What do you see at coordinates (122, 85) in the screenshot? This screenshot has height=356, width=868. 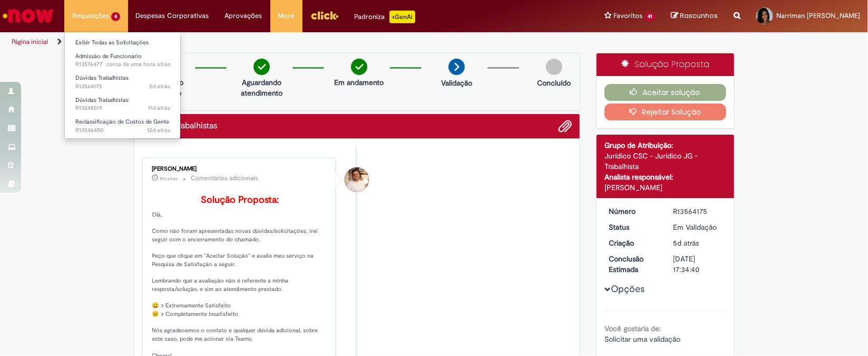 I see `ul: Requisições` at bounding box center [122, 85].